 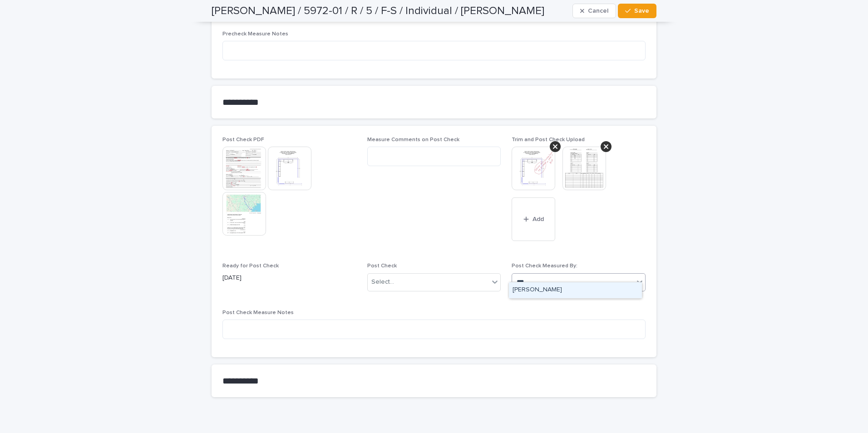 What do you see at coordinates (637, 11) in the screenshot?
I see `button: Save` at bounding box center [637, 11].